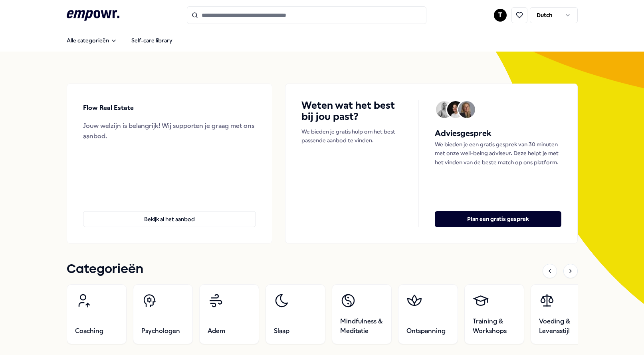 The image size is (644, 355). Describe the element at coordinates (108, 108) in the screenshot. I see `p: Flow Real Estate` at that location.